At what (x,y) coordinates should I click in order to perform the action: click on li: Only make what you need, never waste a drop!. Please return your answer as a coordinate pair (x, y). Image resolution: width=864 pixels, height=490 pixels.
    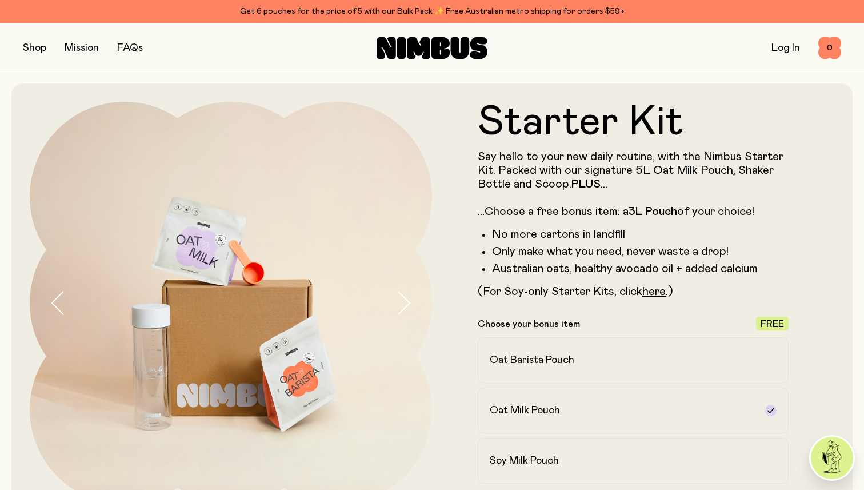
    Looking at the image, I should click on (640, 251).